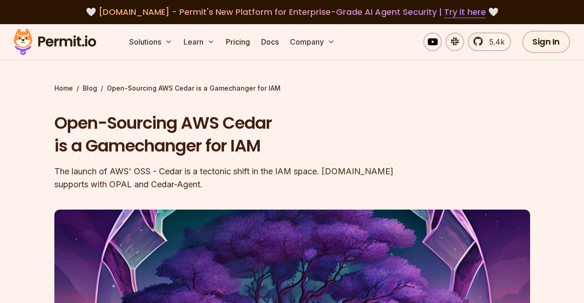  Describe the element at coordinates (233, 134) in the screenshot. I see `h1: Open-Sourcing AWS Cedar is a Gamechanger for IAM` at that location.